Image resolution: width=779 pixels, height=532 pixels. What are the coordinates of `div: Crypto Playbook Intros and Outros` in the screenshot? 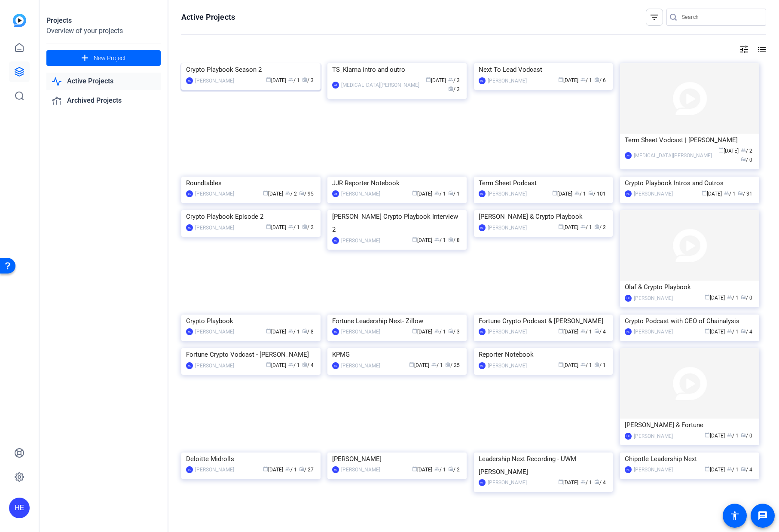 It's located at (690, 183).